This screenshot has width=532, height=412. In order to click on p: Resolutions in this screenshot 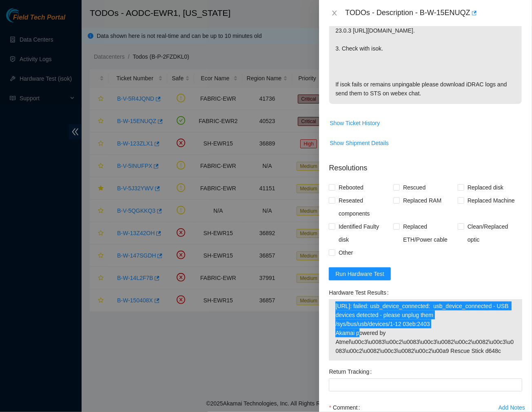, I will do `click(425, 165)`.